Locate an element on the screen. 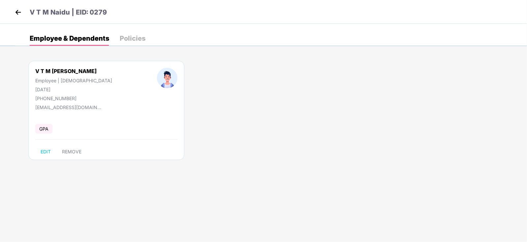  span: GPA is located at coordinates (44, 128).